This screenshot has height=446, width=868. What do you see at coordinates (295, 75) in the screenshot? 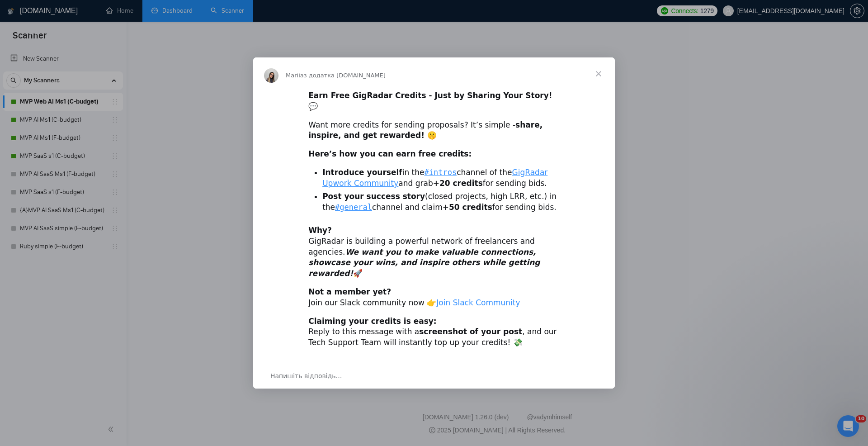
I see `span: Mariia` at bounding box center [295, 75].